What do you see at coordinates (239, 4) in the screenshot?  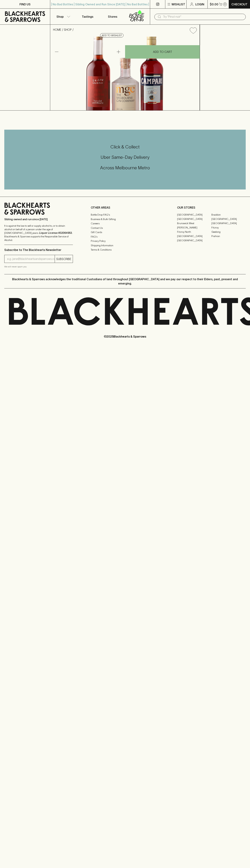 I see `p: Checkout` at bounding box center [239, 4].